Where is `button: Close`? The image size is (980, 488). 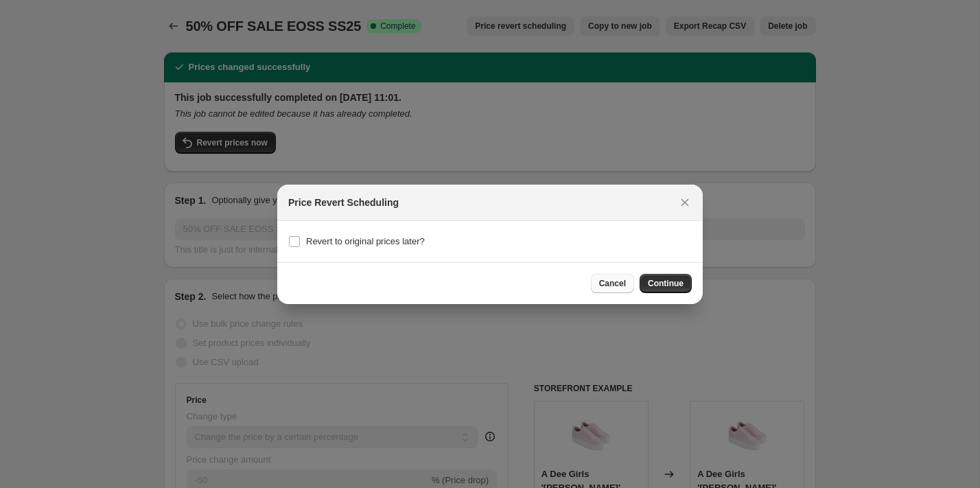 button: Close is located at coordinates (685, 203).